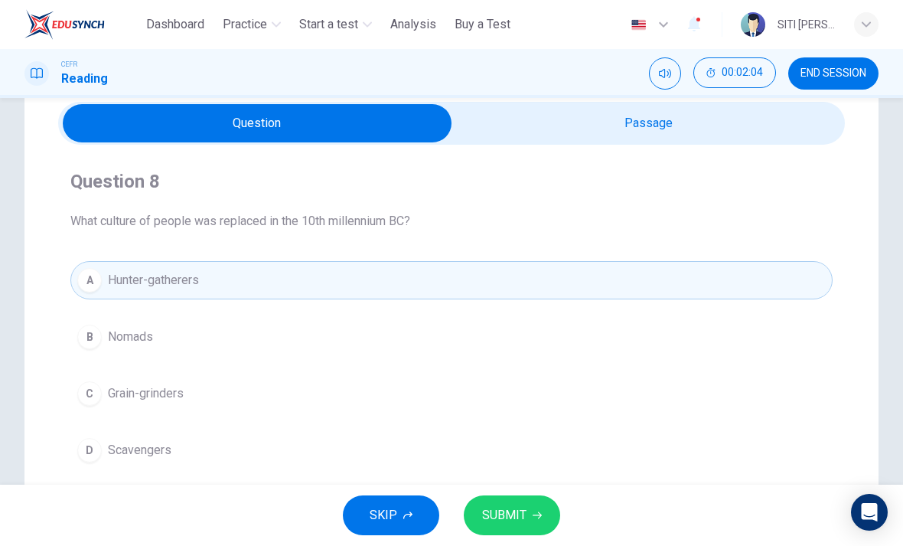 The height and width of the screenshot is (546, 903). What do you see at coordinates (175, 24) in the screenshot?
I see `button: Dashboard` at bounding box center [175, 24].